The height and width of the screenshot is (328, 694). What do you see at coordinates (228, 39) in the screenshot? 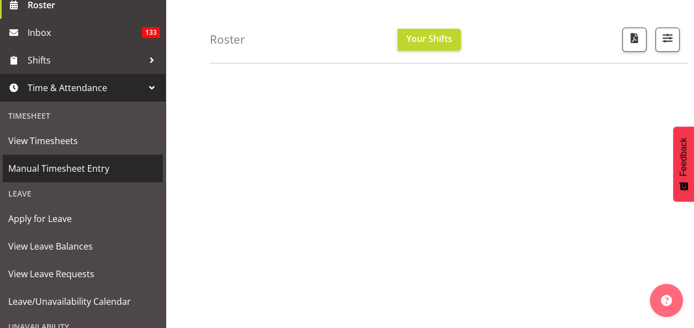
I see `h4: Roster` at bounding box center [228, 39].